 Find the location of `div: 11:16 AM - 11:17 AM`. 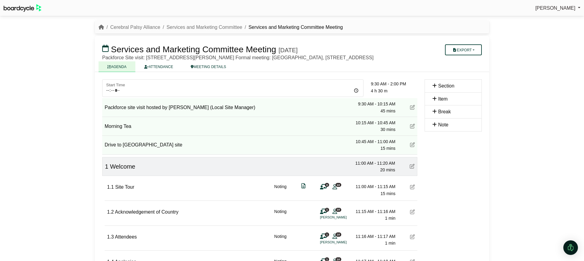

div: 11:16 AM - 11:17 AM is located at coordinates (374, 236).